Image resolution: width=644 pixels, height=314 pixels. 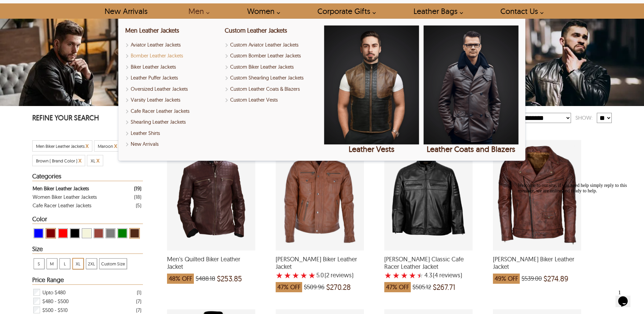 What do you see at coordinates (39, 264) in the screenshot?
I see `span: S` at bounding box center [39, 264].